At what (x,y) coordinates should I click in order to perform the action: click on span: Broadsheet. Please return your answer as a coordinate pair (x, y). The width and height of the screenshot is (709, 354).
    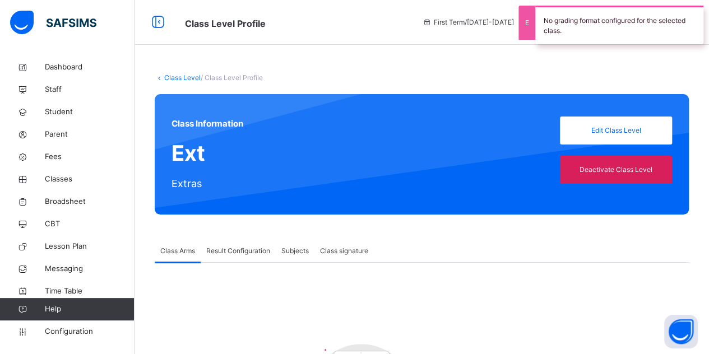
    Looking at the image, I should click on (90, 202).